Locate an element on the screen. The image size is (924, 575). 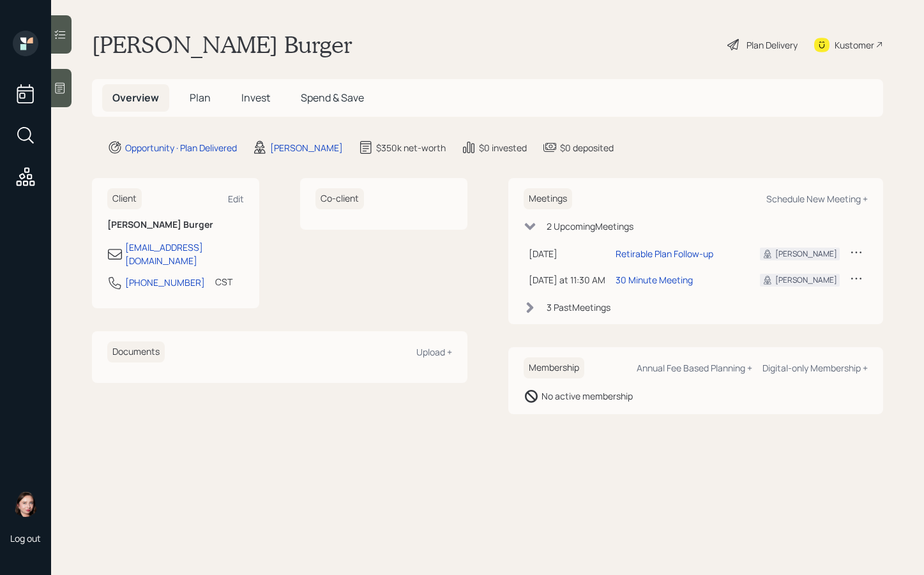
div: Opportunity · Plan Delivered is located at coordinates (180, 147).